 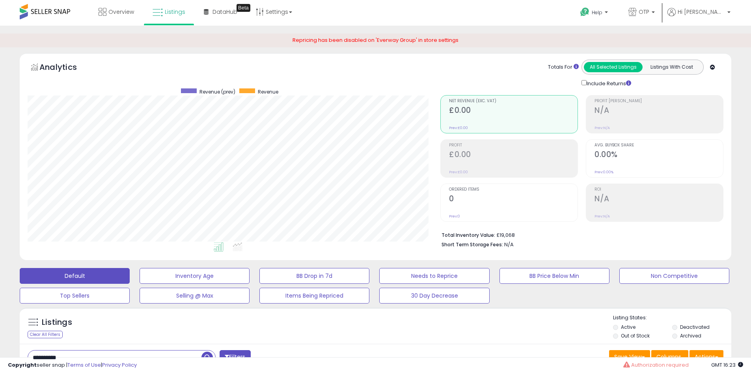 I want to click on small: Prev: 0, so click(x=455, y=216).